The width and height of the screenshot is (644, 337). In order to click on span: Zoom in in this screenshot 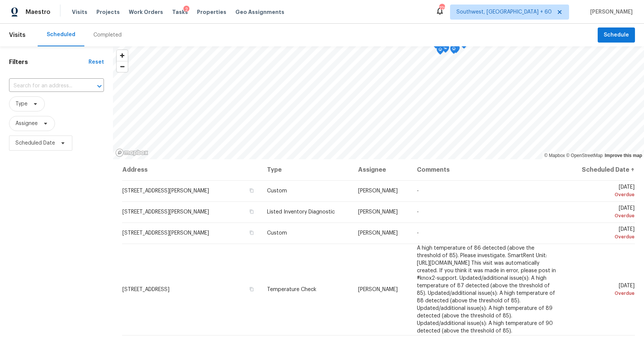, I will do `click(122, 56)`.